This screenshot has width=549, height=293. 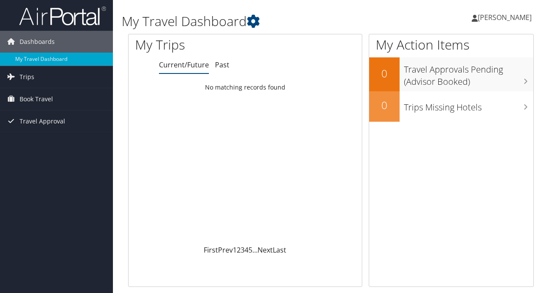 What do you see at coordinates (184, 65) in the screenshot?
I see `a: Current/Future` at bounding box center [184, 65].